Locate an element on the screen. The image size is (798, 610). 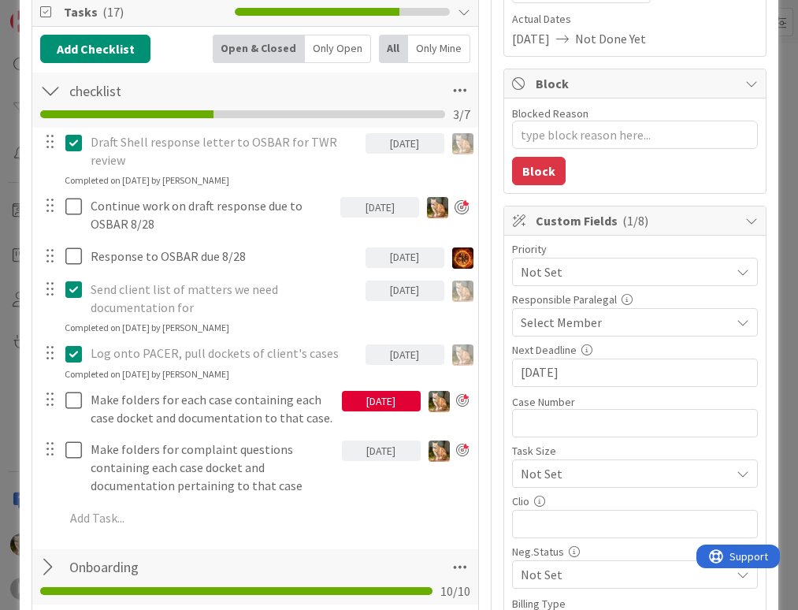
div: Neg.Status is located at coordinates (635, 552).